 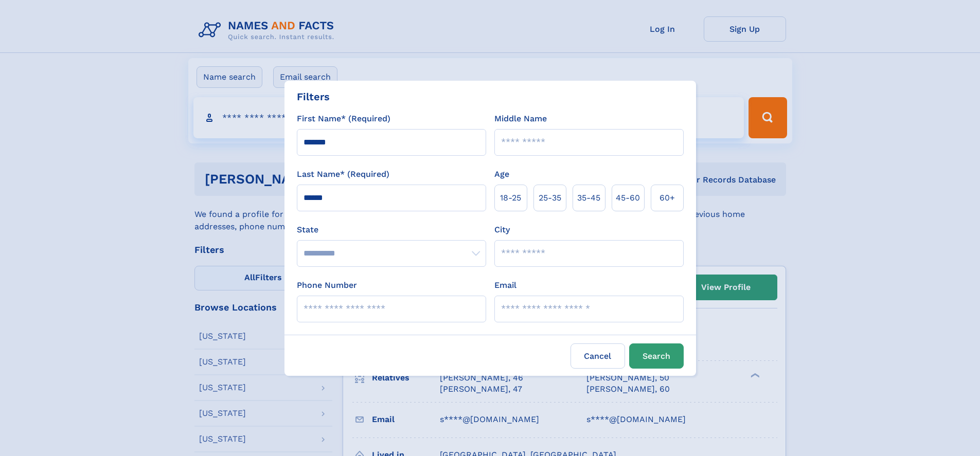 I want to click on label: First Name* (Required), so click(x=343, y=119).